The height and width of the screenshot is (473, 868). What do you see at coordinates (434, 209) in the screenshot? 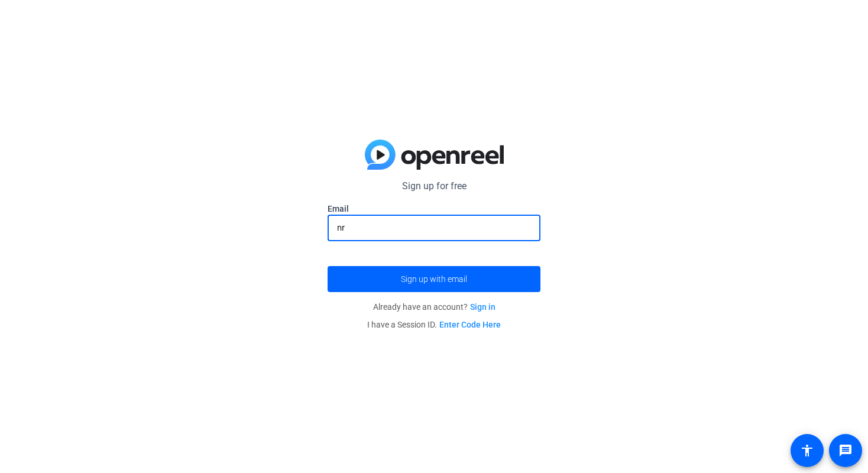
I see `label: Email` at bounding box center [434, 209].